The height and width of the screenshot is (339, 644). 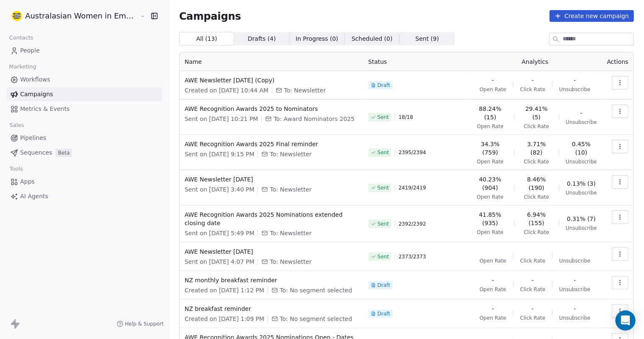 I want to click on span: Australasian Women in Emergencies Network, so click(x=82, y=16).